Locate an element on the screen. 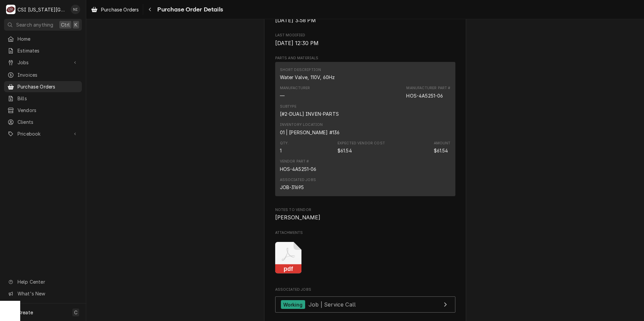 Image resolution: width=644 pixels, height=321 pixels. a: Home is located at coordinates (43, 39).